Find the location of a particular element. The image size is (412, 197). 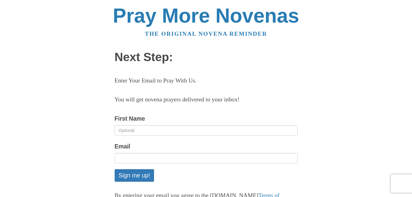

button: Sign me up! is located at coordinates (134, 175).